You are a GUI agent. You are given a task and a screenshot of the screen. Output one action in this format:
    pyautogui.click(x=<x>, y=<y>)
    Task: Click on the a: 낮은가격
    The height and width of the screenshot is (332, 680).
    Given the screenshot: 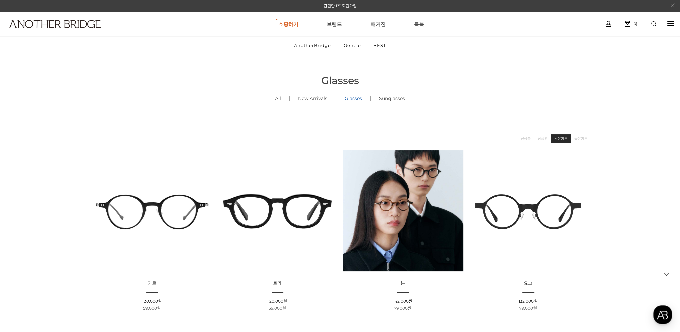 What is the action you would take?
    pyautogui.click(x=561, y=139)
    